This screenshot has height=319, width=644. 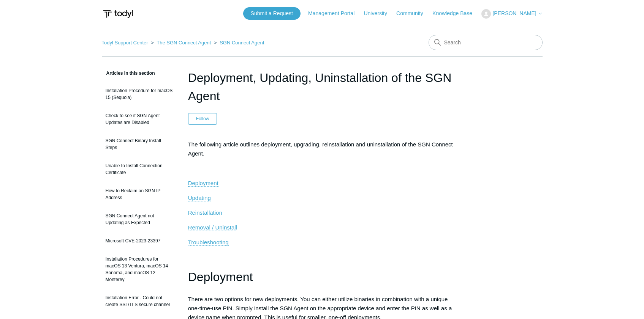 What do you see at coordinates (272, 13) in the screenshot?
I see `a: Submit a Request` at bounding box center [272, 13].